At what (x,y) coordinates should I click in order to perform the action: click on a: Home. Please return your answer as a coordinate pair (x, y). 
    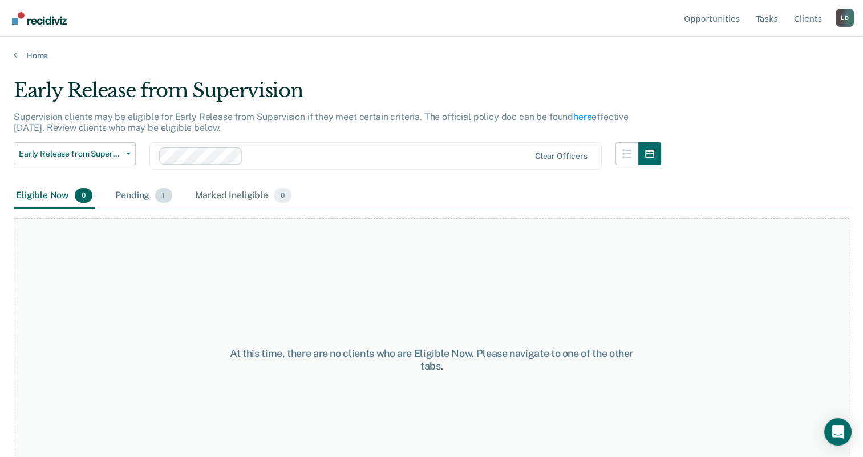
    Looking at the image, I should click on (431, 55).